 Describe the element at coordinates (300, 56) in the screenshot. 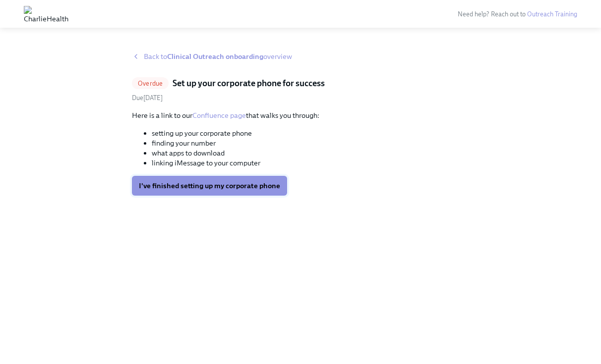

I see `a: Back toClinical Outreach onboardingoverview` at that location.